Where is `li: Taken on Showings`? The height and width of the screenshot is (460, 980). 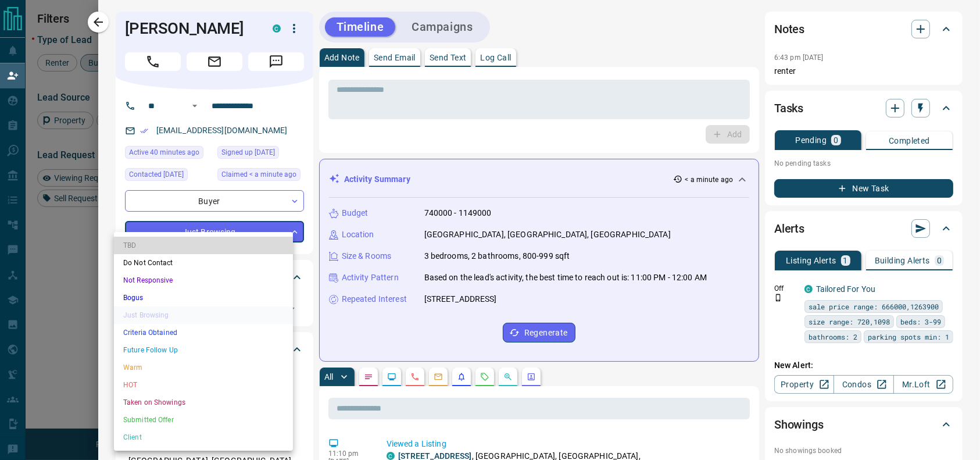
li: Taken on Showings is located at coordinates (203, 403).